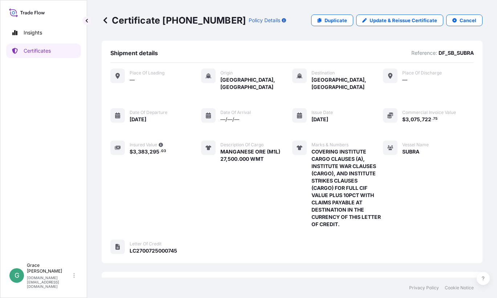 The height and width of the screenshot is (298, 497). Describe the element at coordinates (415, 119) in the screenshot. I see `span: 075` at that location.